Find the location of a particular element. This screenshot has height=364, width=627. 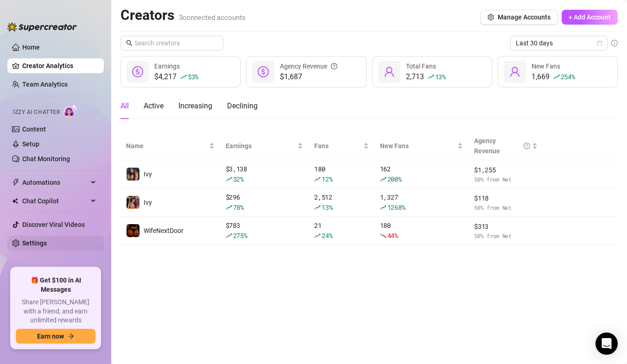

th: New Fans is located at coordinates (421, 146).